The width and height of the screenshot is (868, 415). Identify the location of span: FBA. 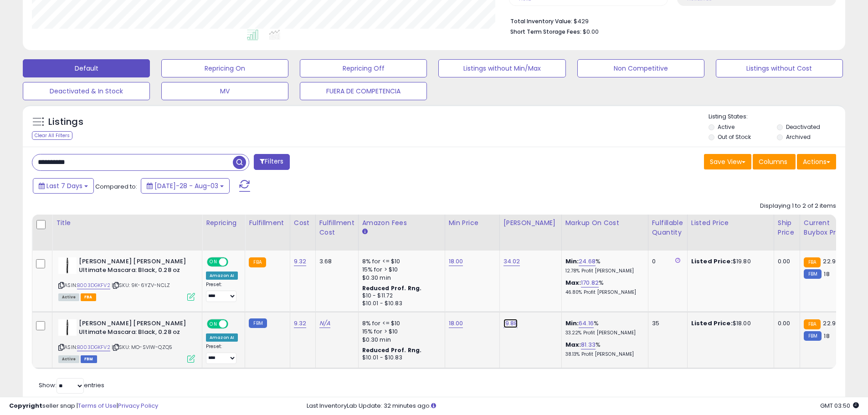
(88, 297).